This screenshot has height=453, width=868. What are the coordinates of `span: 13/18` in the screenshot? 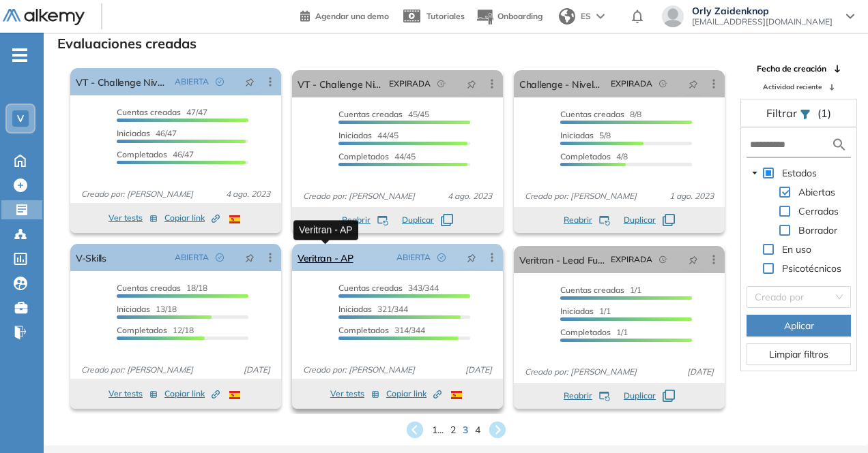 It's located at (147, 309).